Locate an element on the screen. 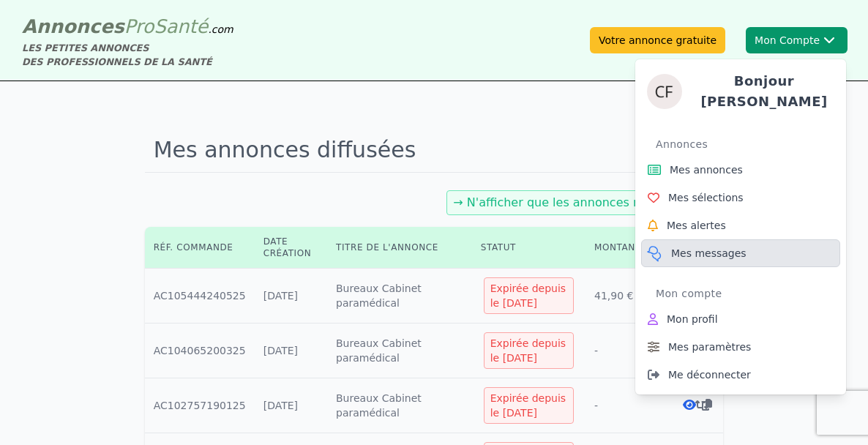 The image size is (868, 445). th: Montant is located at coordinates (627, 247).